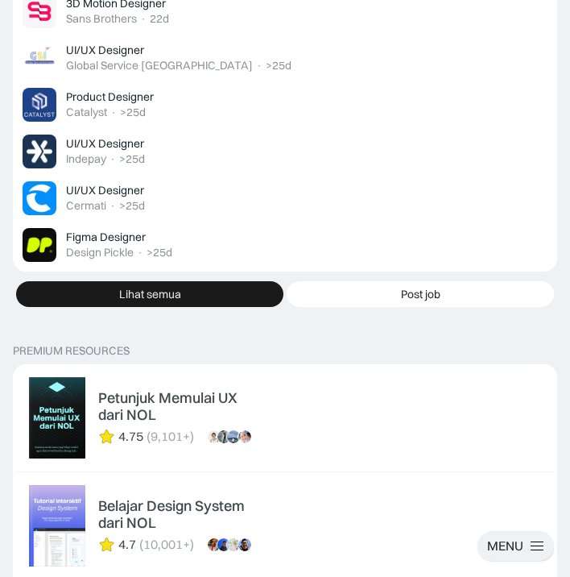 The image size is (570, 577). I want to click on div: 22d, so click(160, 19).